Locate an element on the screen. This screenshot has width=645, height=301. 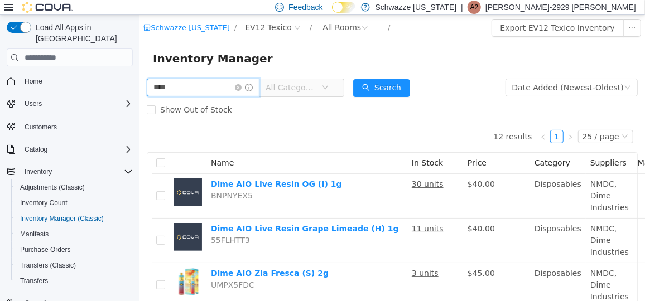
div: Date Added (Newest-Oldest) is located at coordinates (429, 73).